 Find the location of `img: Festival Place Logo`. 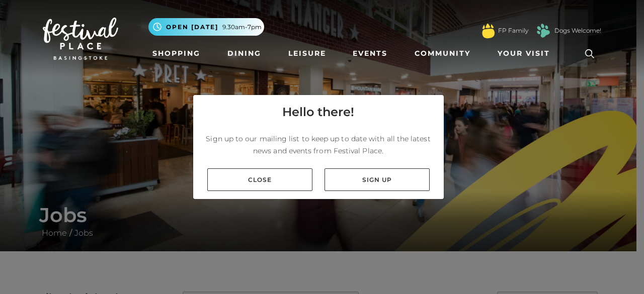

img: Festival Place Logo is located at coordinates (80, 38).